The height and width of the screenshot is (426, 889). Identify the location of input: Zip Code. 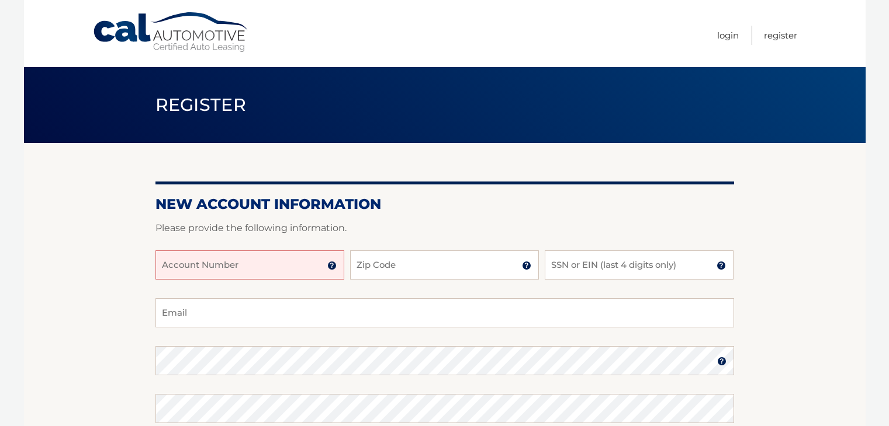
(444, 265).